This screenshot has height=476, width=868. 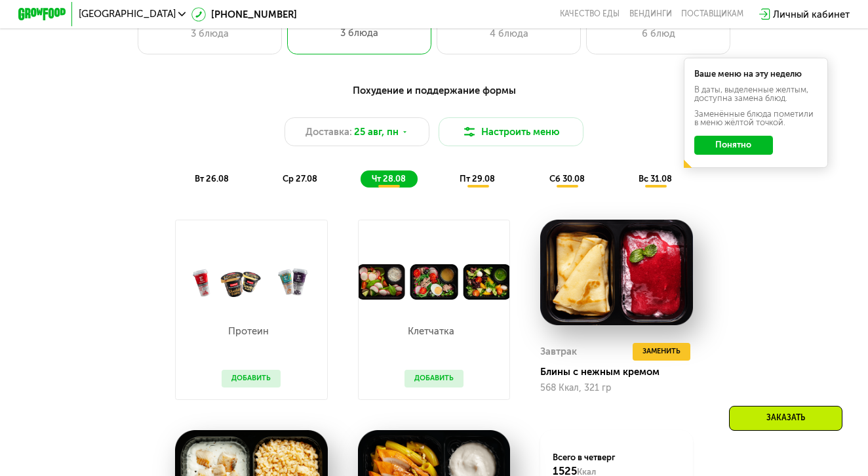 I want to click on span: Заменить, so click(x=662, y=351).